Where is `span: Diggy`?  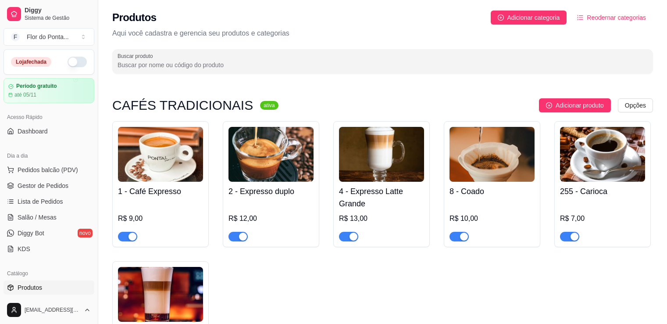 span: Diggy is located at coordinates (57, 11).